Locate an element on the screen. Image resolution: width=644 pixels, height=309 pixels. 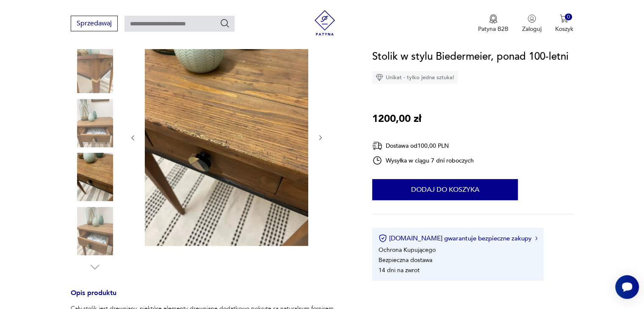
button: Szukaj is located at coordinates (225, 23).